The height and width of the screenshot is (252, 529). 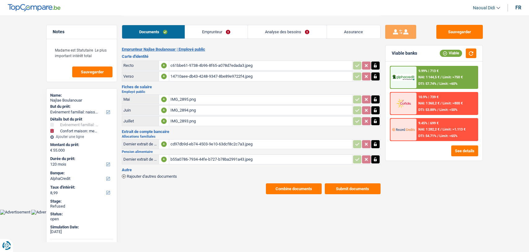 I want to click on div: cd97db9d-eb74-4503-9e10-63dcf8c2c7a3.jpeg, so click(x=261, y=144).